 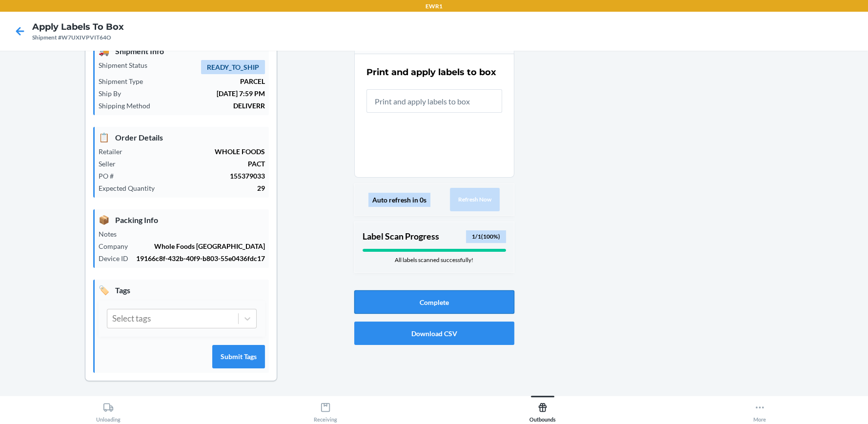 What do you see at coordinates (128, 106) in the screenshot?
I see `p: Shipping Method` at bounding box center [128, 106].